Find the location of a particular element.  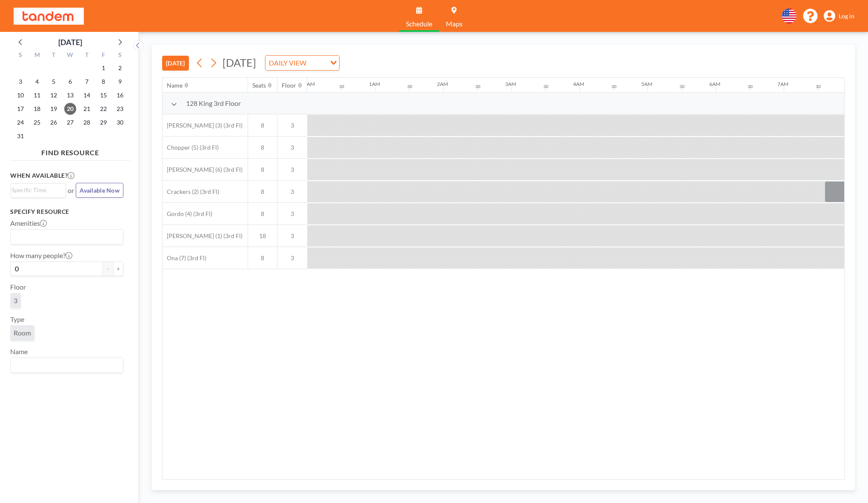

span: Sunday, August 17, 2025 is located at coordinates (21, 109).